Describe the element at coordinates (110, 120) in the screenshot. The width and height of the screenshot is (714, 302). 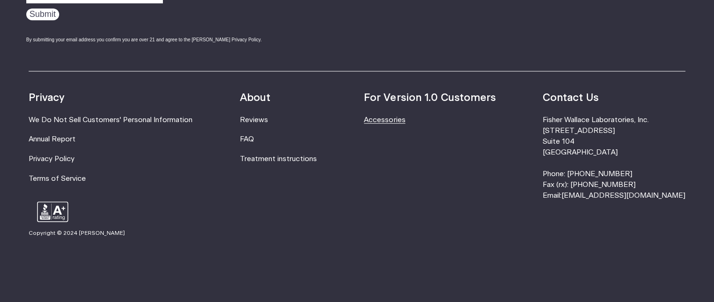
I see `a: We Do Not Sell Customers' Personal Information` at that location.